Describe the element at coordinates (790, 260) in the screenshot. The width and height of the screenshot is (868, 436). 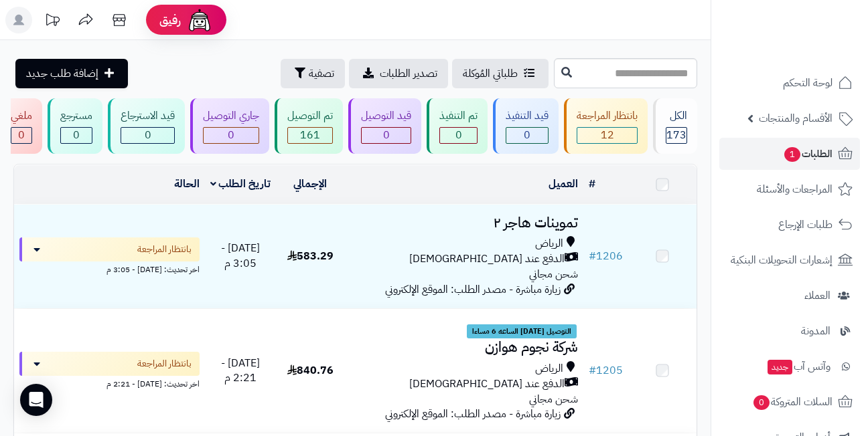
I see `a: إشعارات التحويلات البنكية` at that location.